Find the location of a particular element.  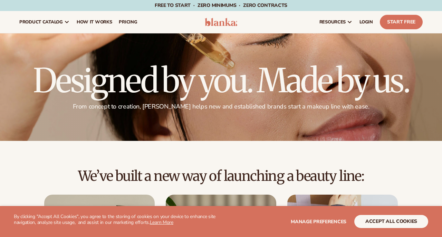

a: LOGIN is located at coordinates (366, 22).